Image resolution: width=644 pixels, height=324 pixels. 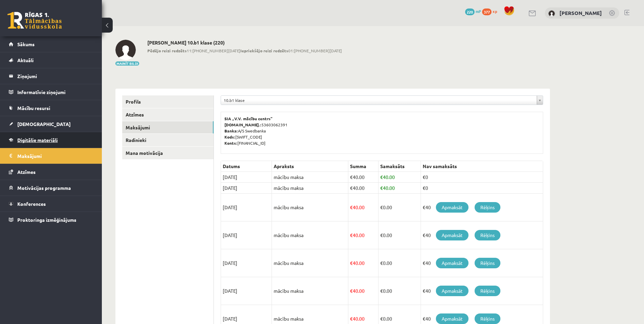 What do you see at coordinates (168, 153) in the screenshot?
I see `a: Mana motivācija` at bounding box center [168, 153].